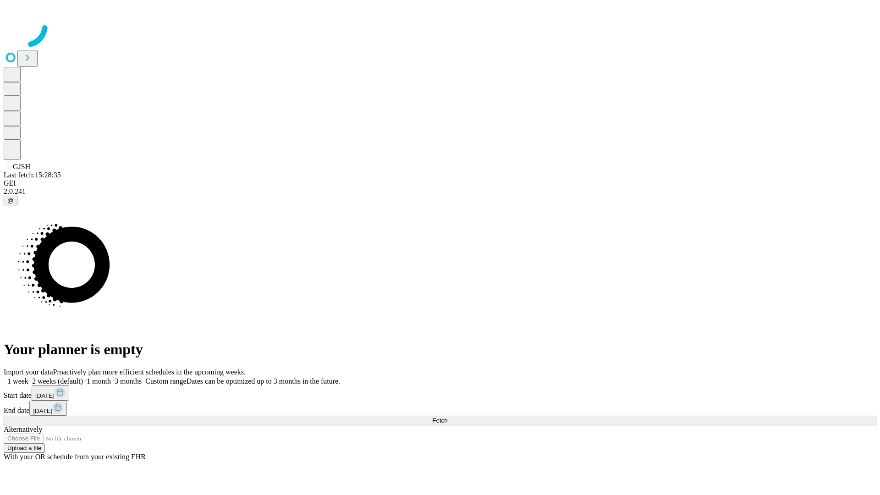  Describe the element at coordinates (28, 372) in the screenshot. I see `span: Import your data` at that location.